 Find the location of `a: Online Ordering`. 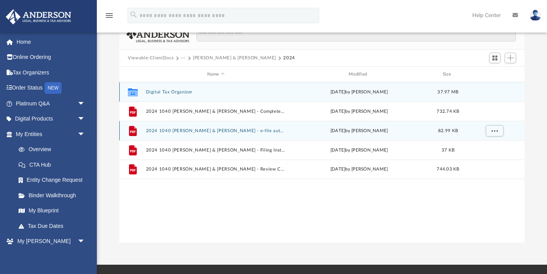

a: Online Ordering is located at coordinates (51, 57).